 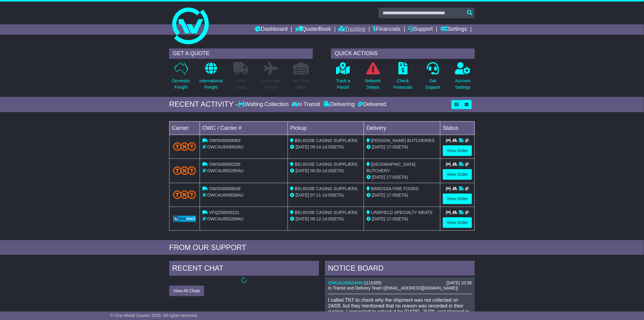 I want to click on div: GET A QUOTE, so click(x=241, y=54).